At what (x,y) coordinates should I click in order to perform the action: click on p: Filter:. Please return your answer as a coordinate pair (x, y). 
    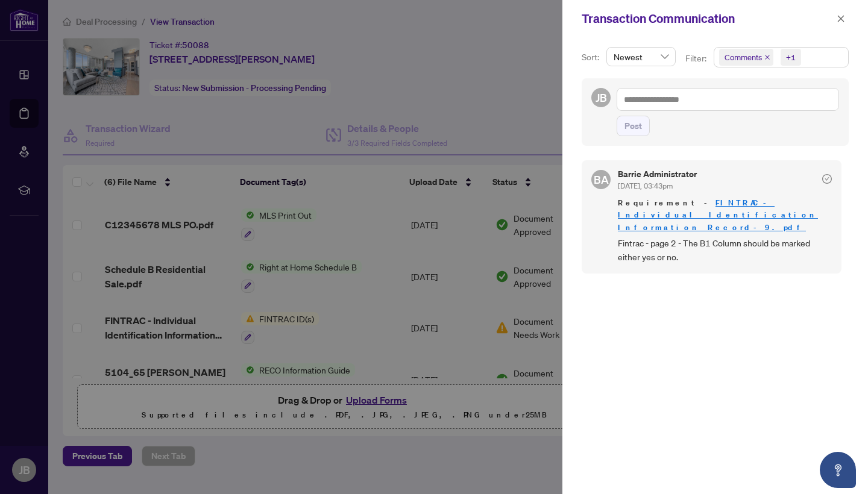
    Looking at the image, I should click on (697, 58).